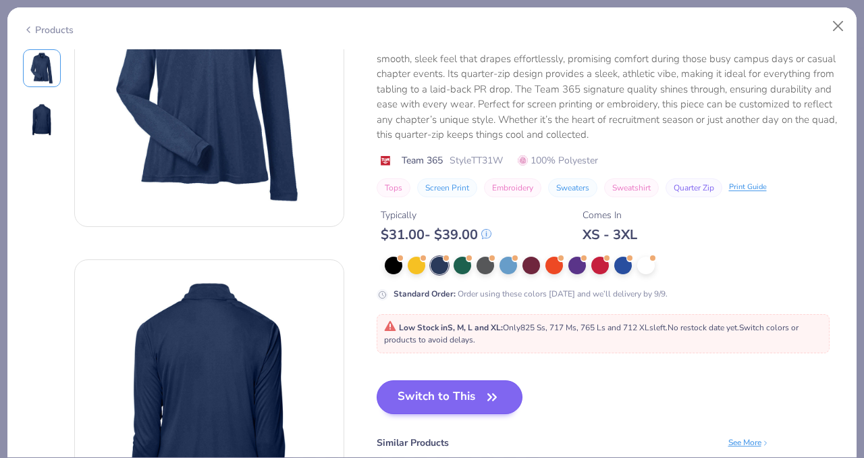  Describe the element at coordinates (631, 188) in the screenshot. I see `button: Sweatshirt` at that location.